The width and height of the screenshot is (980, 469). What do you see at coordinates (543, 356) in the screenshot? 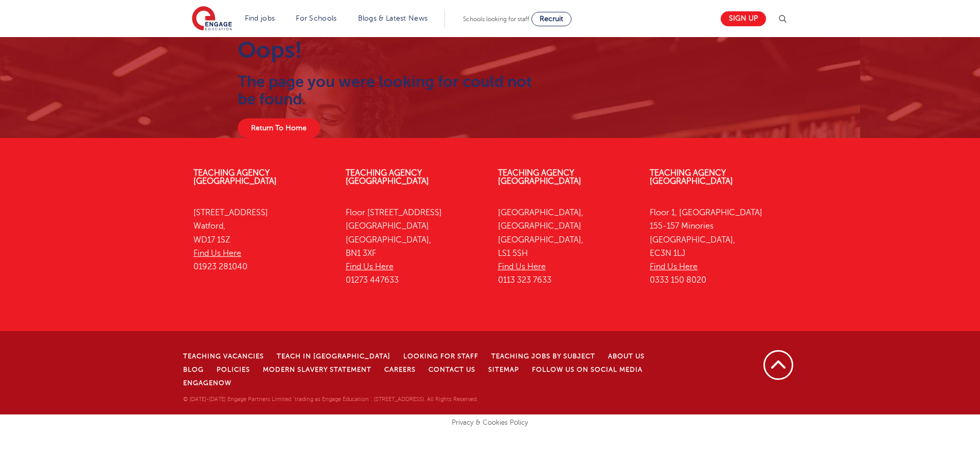
I see `a: Teaching jobs by subject` at bounding box center [543, 356].